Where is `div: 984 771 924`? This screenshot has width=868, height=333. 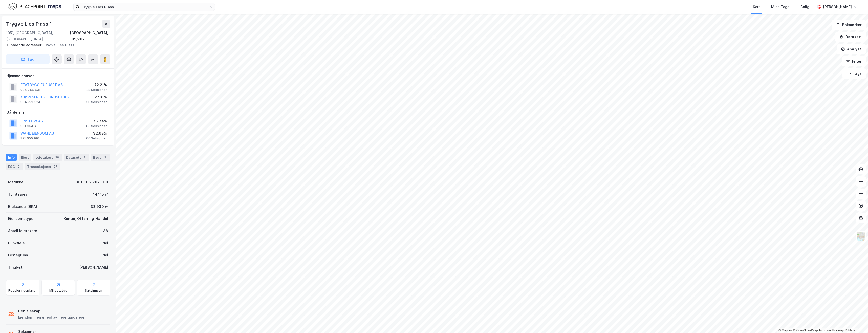 div: 984 771 924 is located at coordinates (30, 102).